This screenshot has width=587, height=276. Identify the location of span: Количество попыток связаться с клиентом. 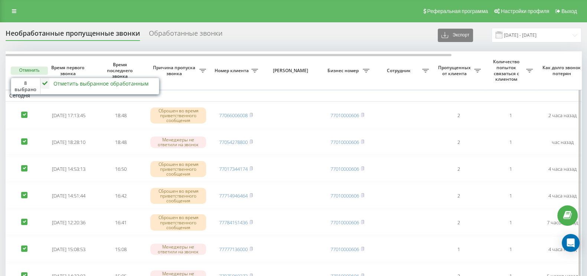
(508, 70).